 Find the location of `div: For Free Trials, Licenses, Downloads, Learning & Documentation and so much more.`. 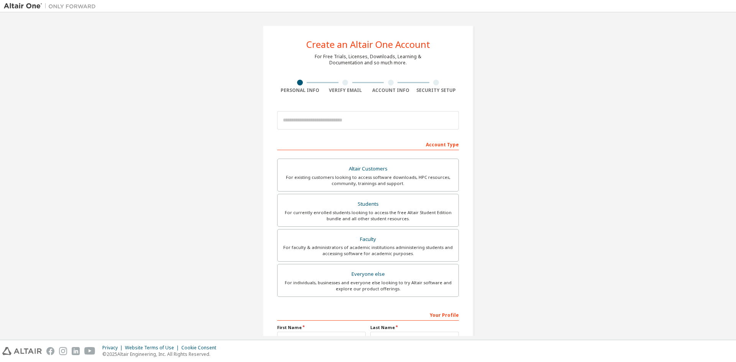

div: For Free Trials, Licenses, Downloads, Learning & Documentation and so much more. is located at coordinates (368, 60).